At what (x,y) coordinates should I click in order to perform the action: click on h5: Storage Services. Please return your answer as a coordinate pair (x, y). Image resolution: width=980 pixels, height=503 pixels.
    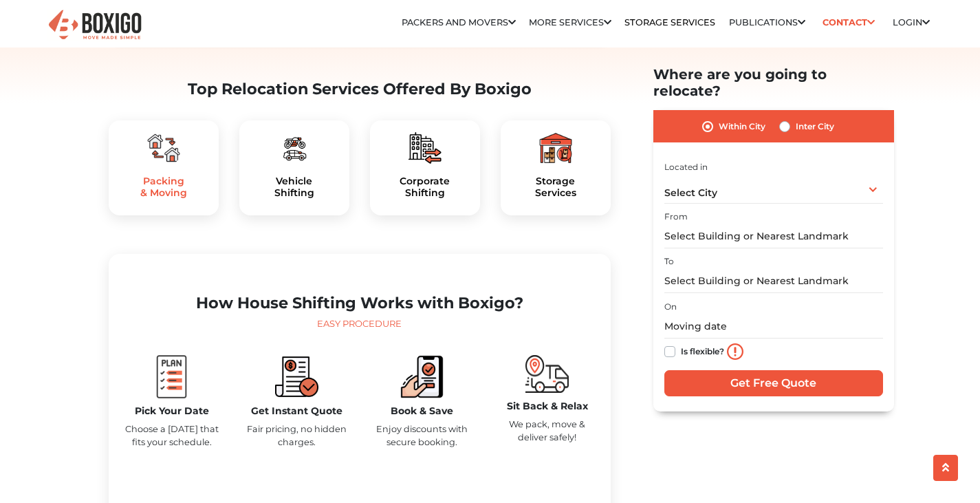
    Looking at the image, I should click on (556, 187).